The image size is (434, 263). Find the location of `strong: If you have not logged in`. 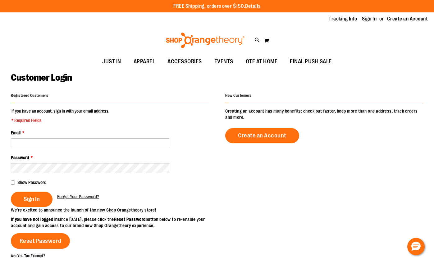

strong: If you have not logged in is located at coordinates (34, 220).